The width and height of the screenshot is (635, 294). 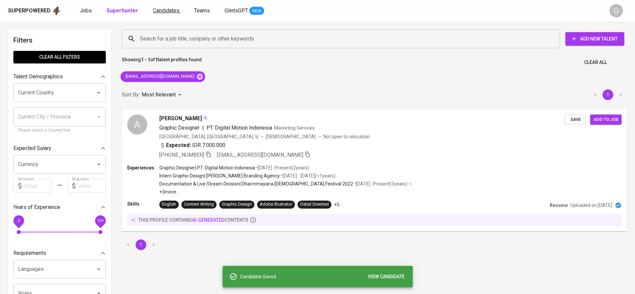 I want to click on span: NEW, so click(x=257, y=11).